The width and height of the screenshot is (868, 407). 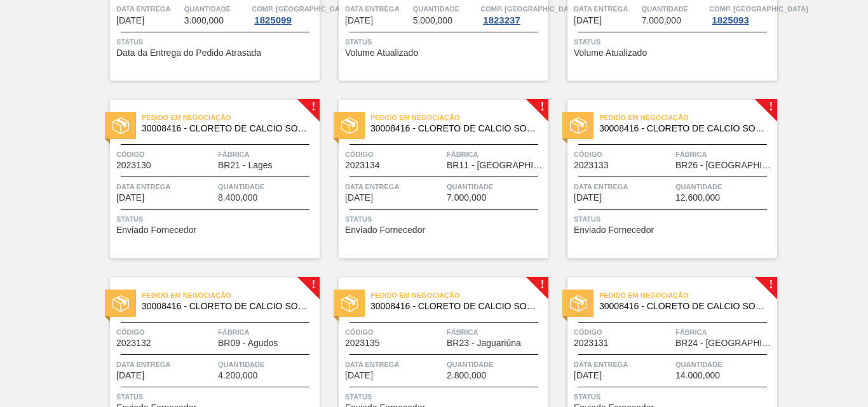 I want to click on span: 14.000,000, so click(x=697, y=376).